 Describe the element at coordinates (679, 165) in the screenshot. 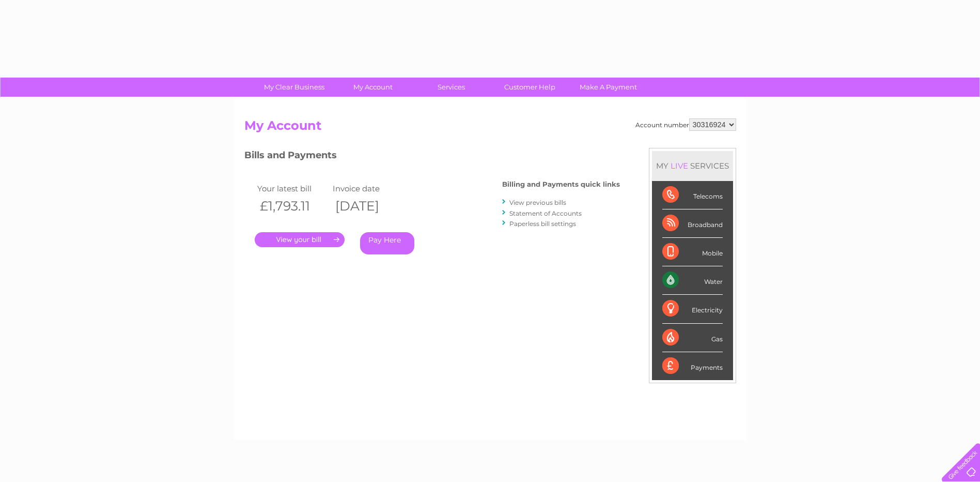

I see `div: LIVE` at that location.